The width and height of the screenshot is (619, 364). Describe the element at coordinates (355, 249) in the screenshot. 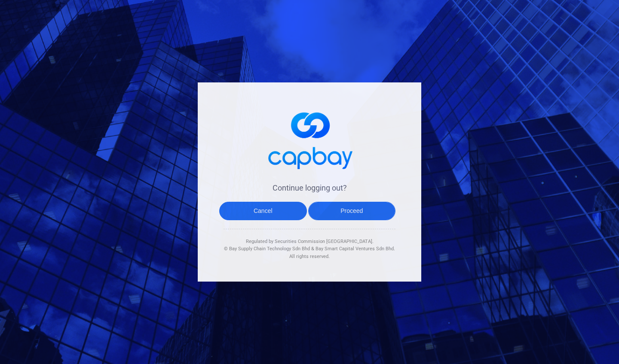

I see `span: Bay Smart Capital Ventures Sdn Bhd.` at that location.